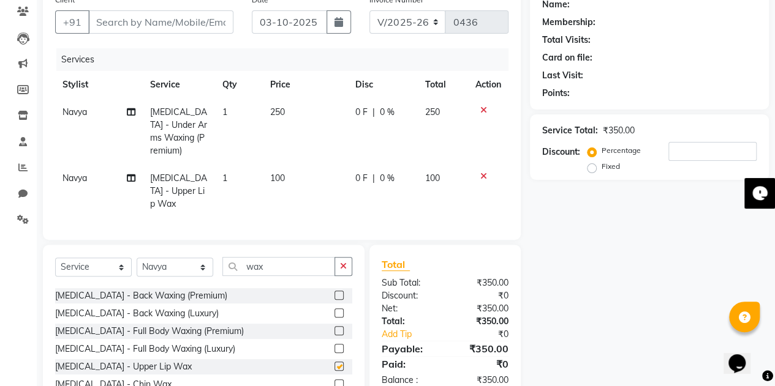 Image resolution: width=775 pixels, height=386 pixels. What do you see at coordinates (611, 167) in the screenshot?
I see `label: Fixed` at bounding box center [611, 167].